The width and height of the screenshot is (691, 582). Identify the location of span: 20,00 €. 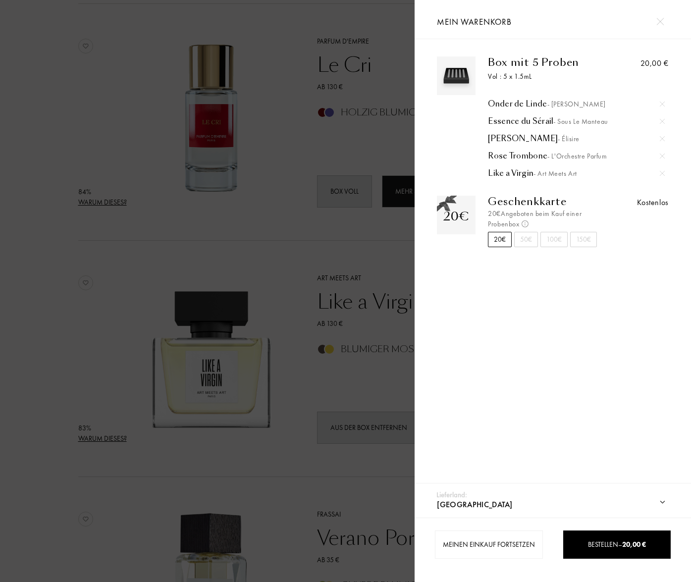
(634, 544).